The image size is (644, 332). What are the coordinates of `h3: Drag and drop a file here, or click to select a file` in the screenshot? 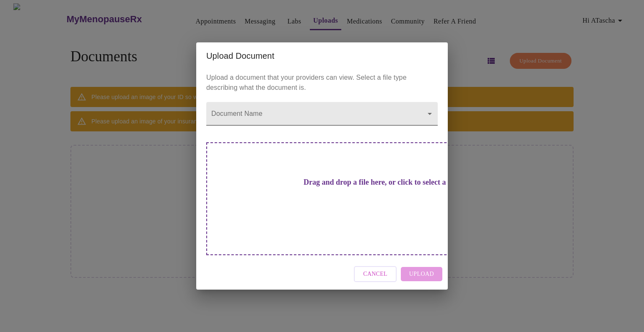 It's located at (381, 182).